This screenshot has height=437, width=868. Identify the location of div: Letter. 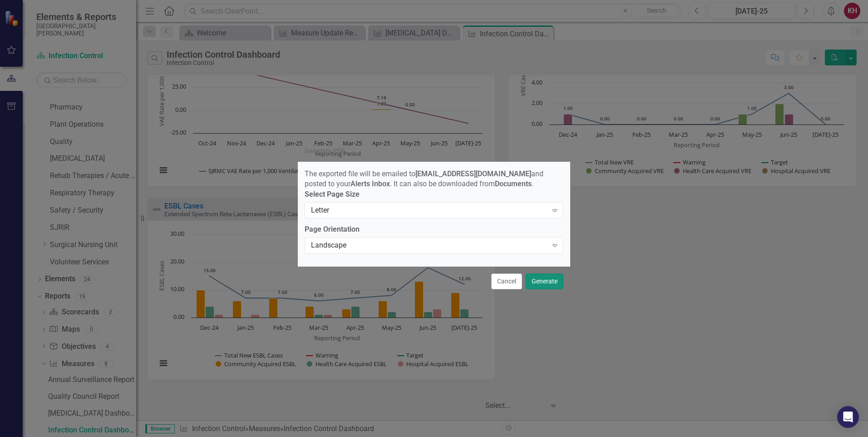
(429, 210).